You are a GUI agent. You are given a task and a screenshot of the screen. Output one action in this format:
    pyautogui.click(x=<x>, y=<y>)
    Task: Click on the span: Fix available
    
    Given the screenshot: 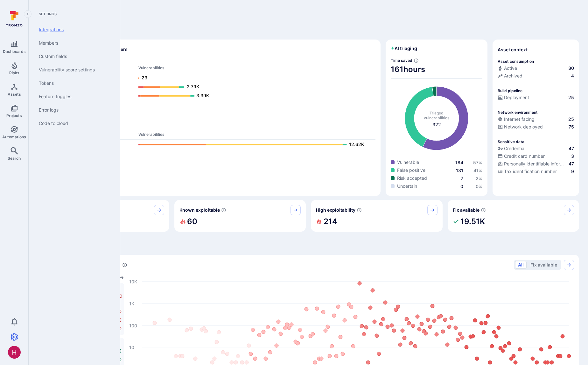 What is the action you would take?
    pyautogui.click(x=466, y=210)
    